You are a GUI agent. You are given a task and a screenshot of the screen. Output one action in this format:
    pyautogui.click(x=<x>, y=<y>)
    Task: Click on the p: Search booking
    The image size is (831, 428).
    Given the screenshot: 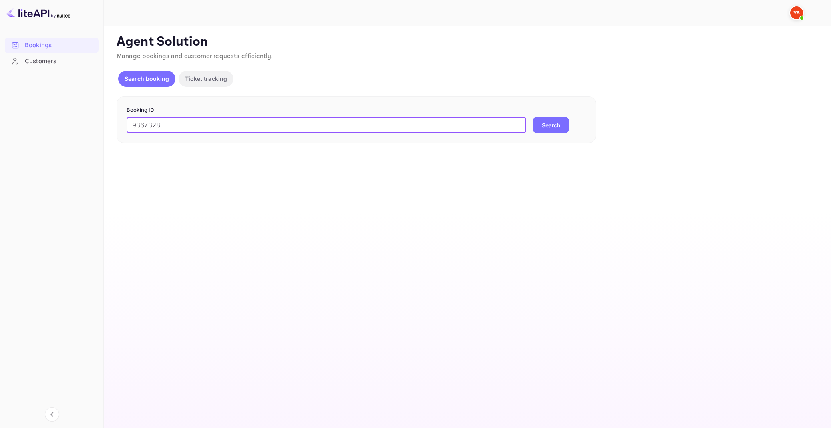 What is the action you would take?
    pyautogui.click(x=147, y=78)
    